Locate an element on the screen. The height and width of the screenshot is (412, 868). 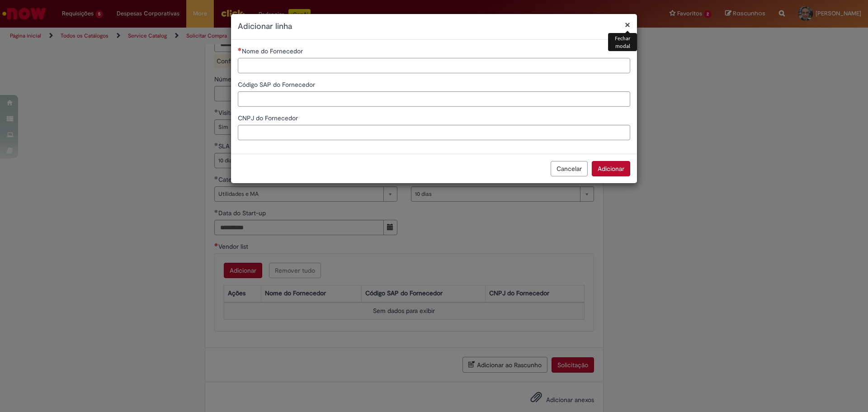
input: Nome do Fornecedor is located at coordinates (434, 66).